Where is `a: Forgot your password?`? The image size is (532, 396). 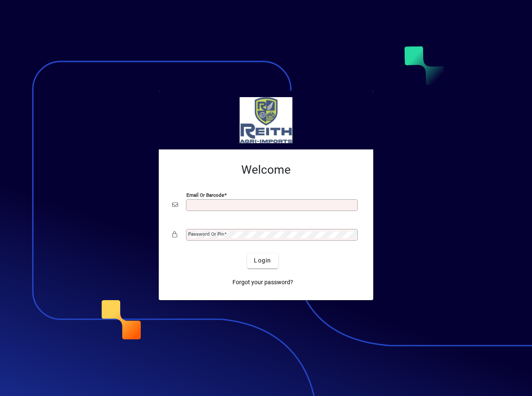 a: Forgot your password? is located at coordinates (263, 283).